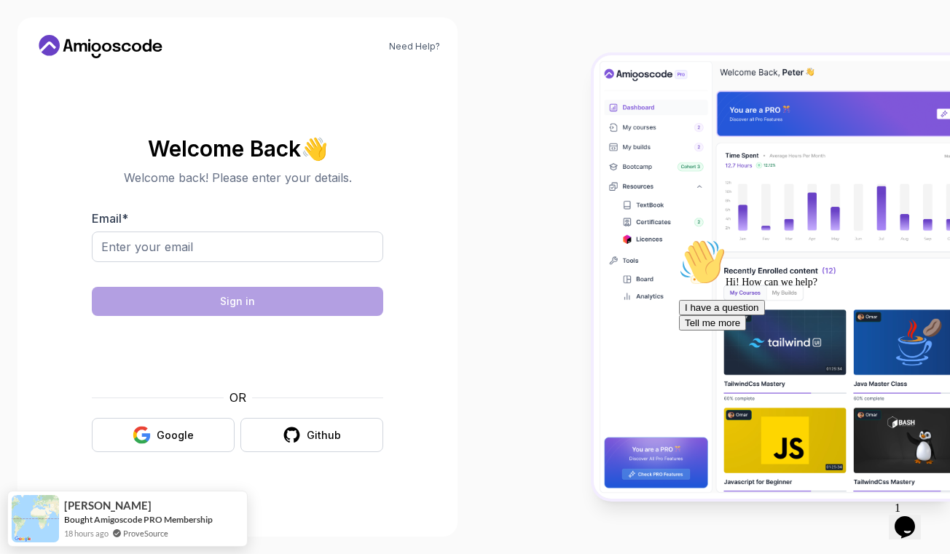 Image resolution: width=950 pixels, height=554 pixels. Describe the element at coordinates (237, 149) in the screenshot. I see `h2: Welcome Back` at that location.